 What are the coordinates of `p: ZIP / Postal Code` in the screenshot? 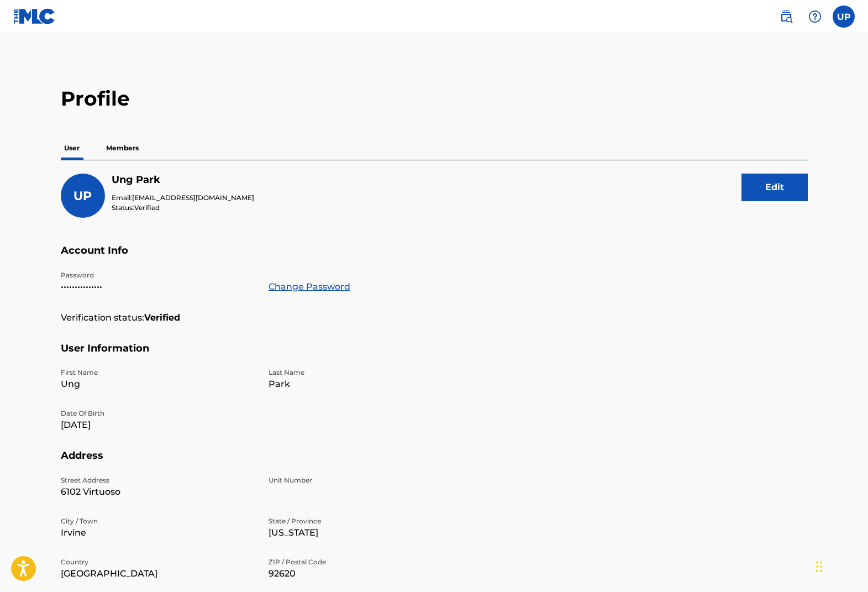 It's located at (366, 562).